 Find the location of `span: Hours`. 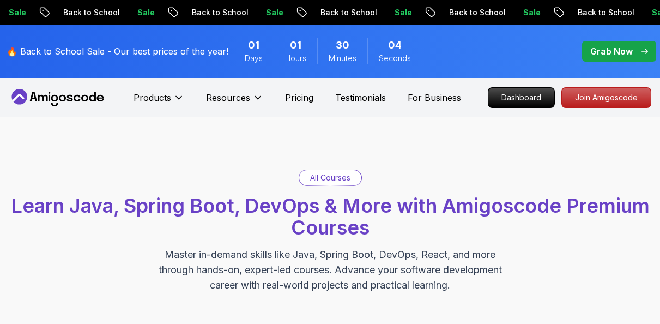

span: Hours is located at coordinates (295, 58).